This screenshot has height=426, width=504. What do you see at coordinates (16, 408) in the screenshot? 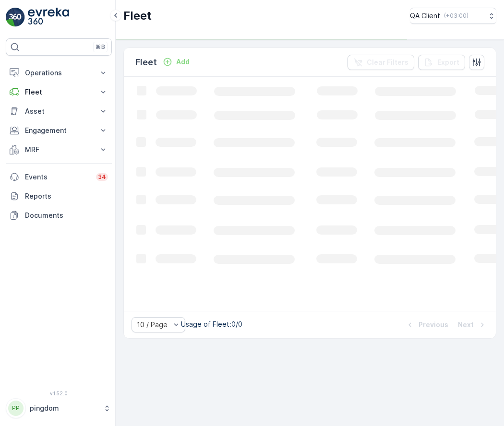
I see `div: PP` at bounding box center [16, 408].